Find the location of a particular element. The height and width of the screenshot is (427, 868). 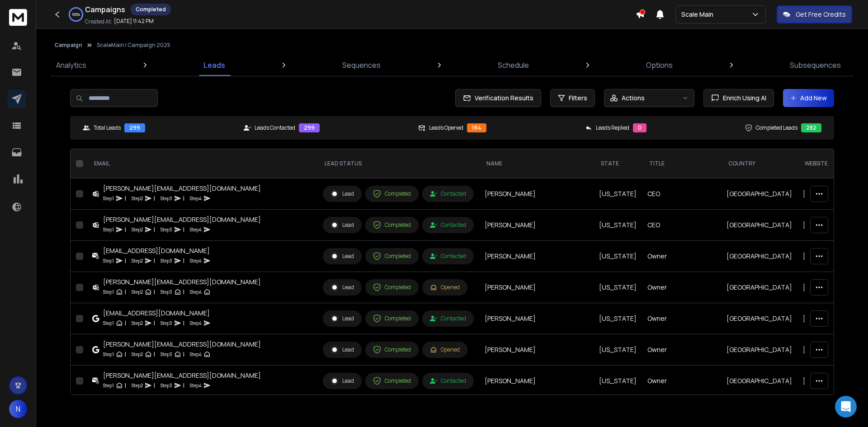

p: Total Leads is located at coordinates (107, 128).